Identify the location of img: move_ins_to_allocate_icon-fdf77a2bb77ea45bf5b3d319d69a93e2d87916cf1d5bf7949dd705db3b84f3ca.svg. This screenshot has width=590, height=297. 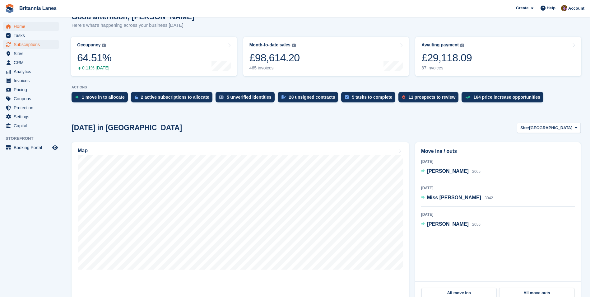
(77, 97).